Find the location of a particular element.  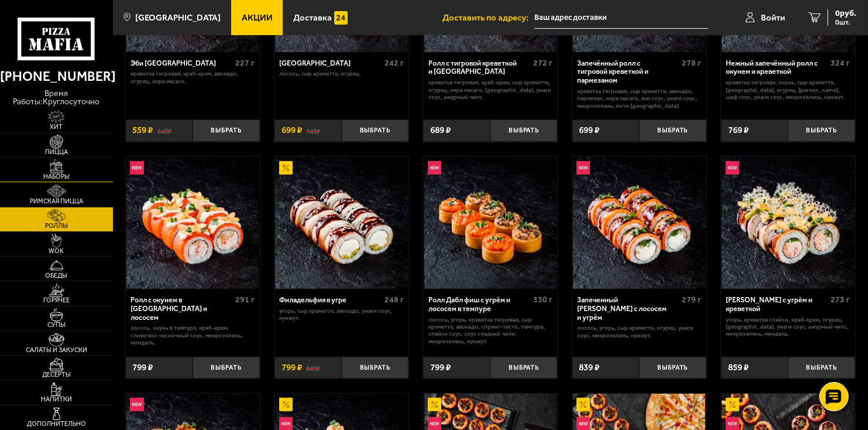

img: Запеченный ролл Гурмэ с лососем и угрём is located at coordinates (639, 223).